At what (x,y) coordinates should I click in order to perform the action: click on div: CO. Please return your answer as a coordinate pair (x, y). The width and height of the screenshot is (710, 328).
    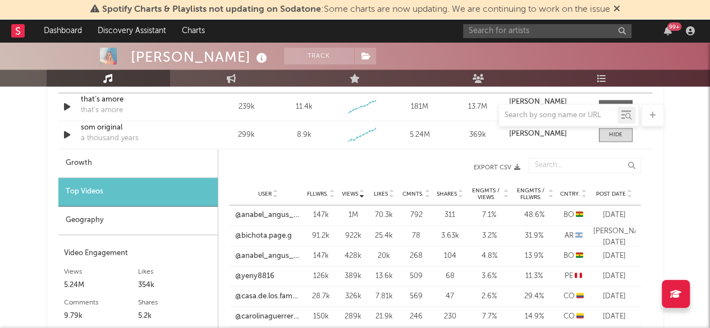
    Looking at the image, I should click on (574, 317).